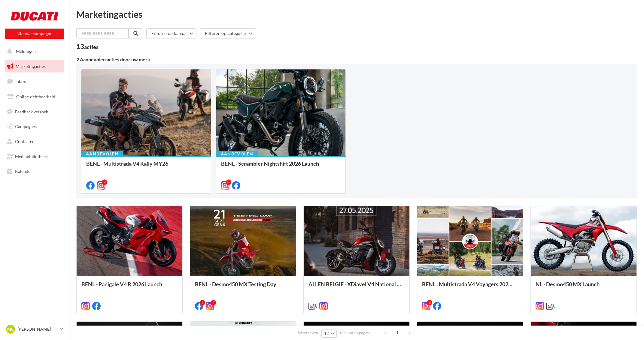 The height and width of the screenshot is (340, 644). What do you see at coordinates (32, 111) in the screenshot?
I see `span: Feedback verzoek` at bounding box center [32, 111].